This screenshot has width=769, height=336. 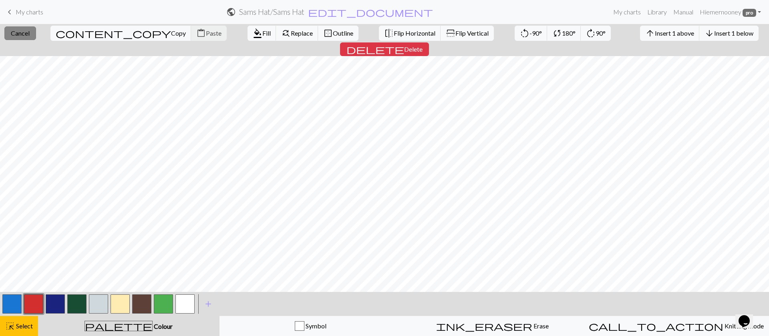 I want to click on span: border_outer, so click(x=328, y=33).